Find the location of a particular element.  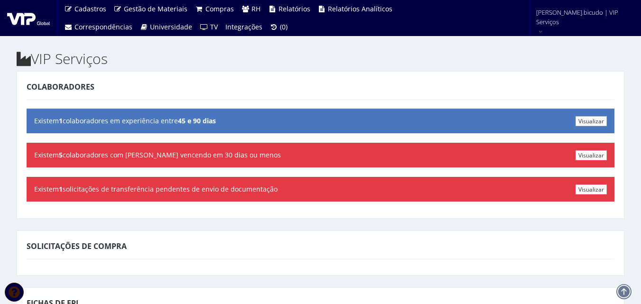

a: Universidade is located at coordinates (166, 27).